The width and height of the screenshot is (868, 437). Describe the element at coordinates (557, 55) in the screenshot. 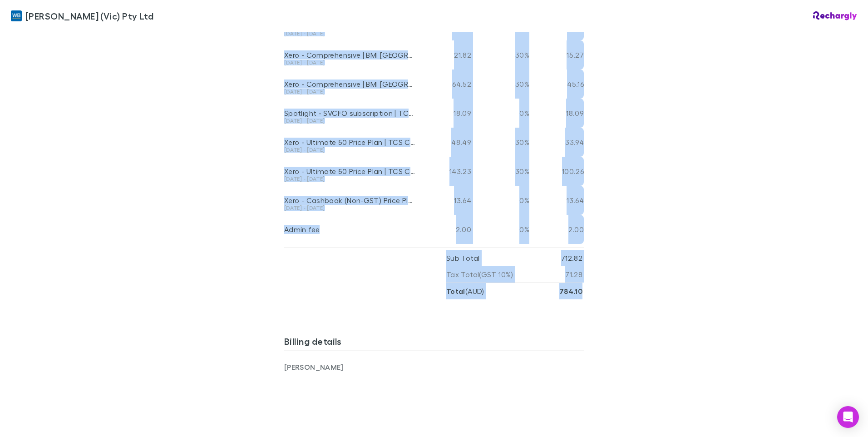

I see `div: 15.27` at that location.